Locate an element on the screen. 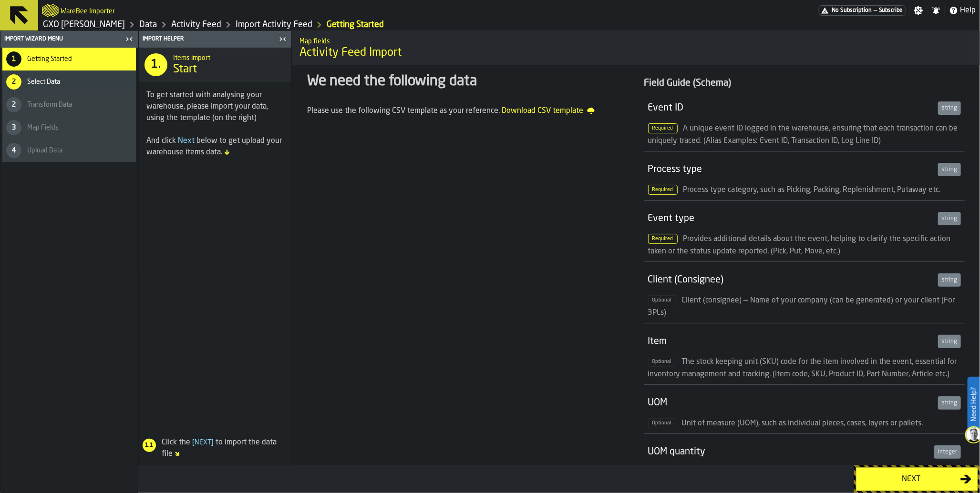 The height and width of the screenshot is (493, 980). li: menu Transform Data is located at coordinates (69, 105).